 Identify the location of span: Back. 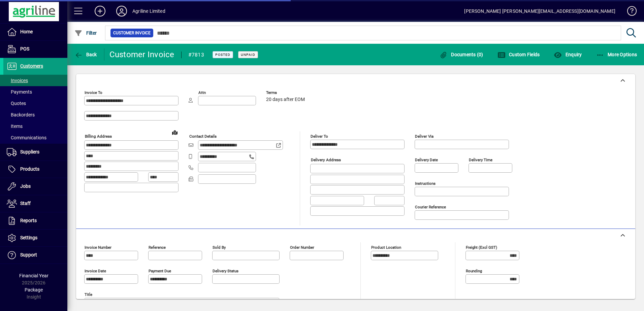
(85, 54).